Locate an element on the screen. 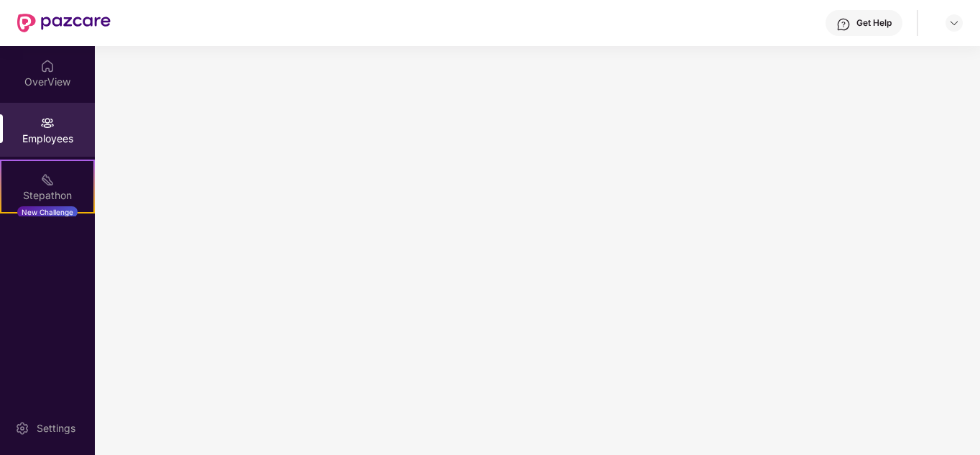 This screenshot has height=455, width=980. img: svg+xml;base64,PHN2ZyBpZD0iRHJvcGRvd24tMzJ4MzIiIHhtbG5zPSJodHRwOi8vd3d3LnczLm9yZy8yMDAwL3N2ZyIgd2... is located at coordinates (954, 23).